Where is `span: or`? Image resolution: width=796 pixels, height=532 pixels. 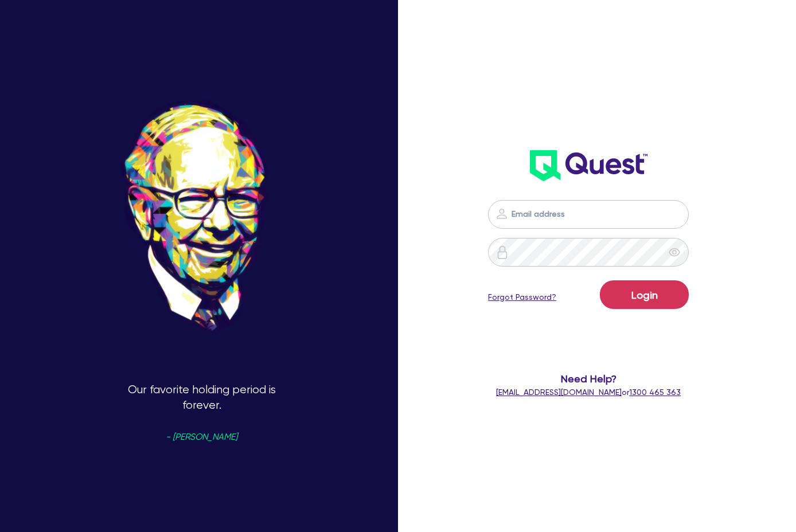
span: or is located at coordinates (588, 392).